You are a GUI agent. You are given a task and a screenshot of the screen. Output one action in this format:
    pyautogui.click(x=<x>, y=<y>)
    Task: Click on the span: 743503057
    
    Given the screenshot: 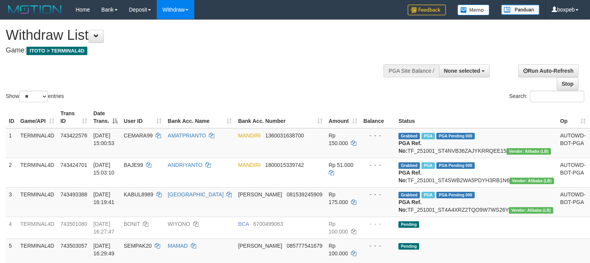 What is the action you would take?
    pyautogui.click(x=74, y=246)
    